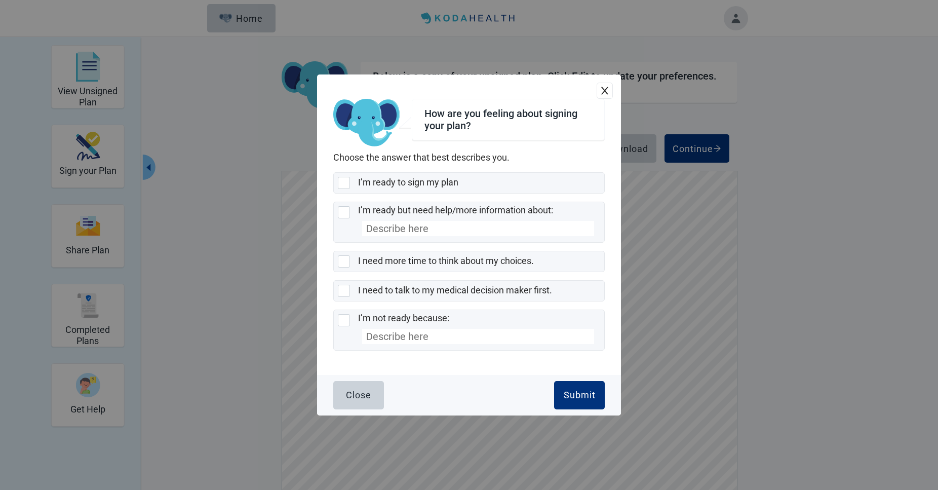 The height and width of the screenshot is (490, 938). I want to click on button: close, so click(605, 91).